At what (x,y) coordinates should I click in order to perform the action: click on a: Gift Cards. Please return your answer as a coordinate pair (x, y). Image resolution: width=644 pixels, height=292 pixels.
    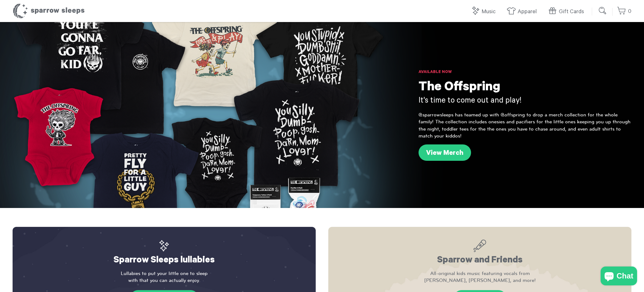
    Looking at the image, I should click on (567, 12).